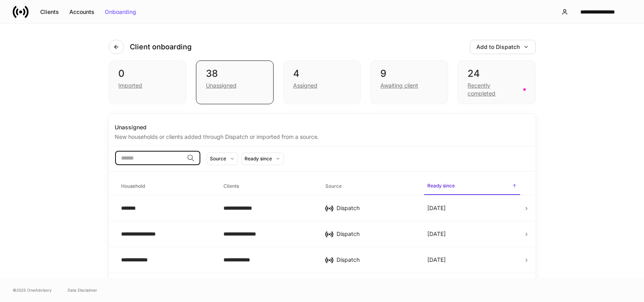 This screenshot has width=644, height=302. I want to click on div: Clients, so click(49, 12).